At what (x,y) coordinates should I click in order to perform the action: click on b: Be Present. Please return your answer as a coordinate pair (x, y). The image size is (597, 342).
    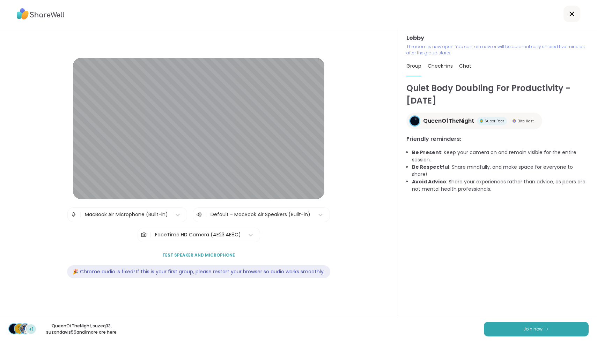
    Looking at the image, I should click on (427, 153).